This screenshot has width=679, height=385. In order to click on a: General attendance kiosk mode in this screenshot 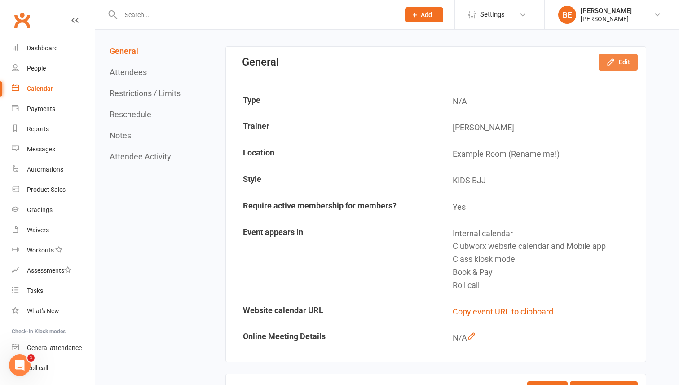, I will do `click(53, 348)`.